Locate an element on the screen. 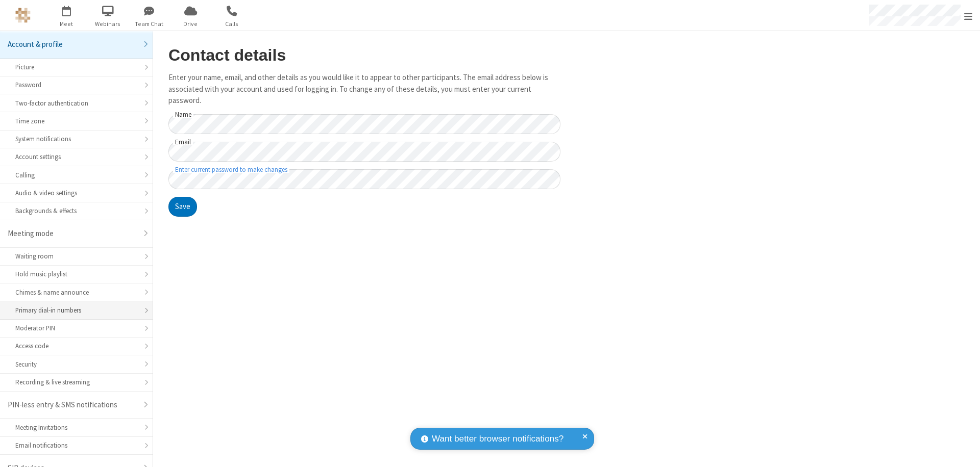 Image resolution: width=980 pixels, height=467 pixels. div: Moderator PIN is located at coordinates (76, 328).